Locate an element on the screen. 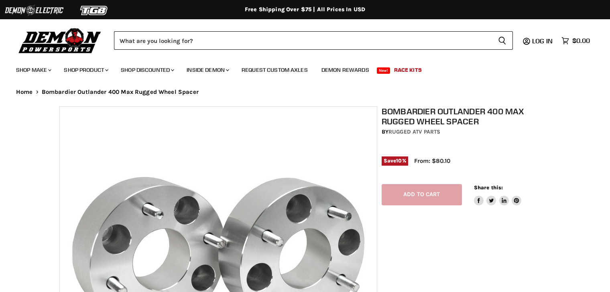  form: Product is located at coordinates (313, 41).